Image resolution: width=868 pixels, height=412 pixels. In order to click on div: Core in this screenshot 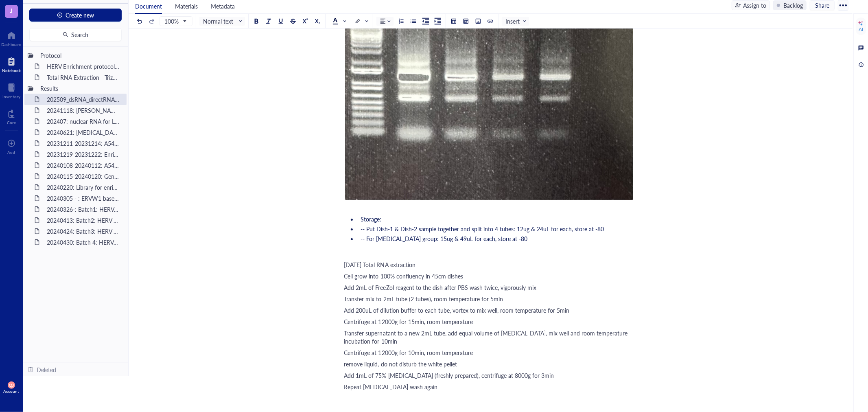, I will do `click(12, 122)`.